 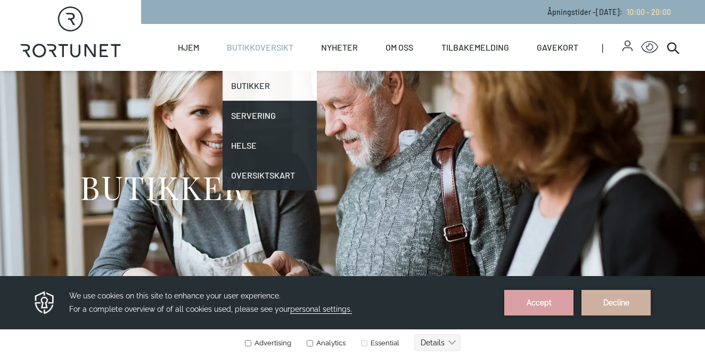 I want to click on span: 10:00 - 20:00, so click(x=649, y=12).